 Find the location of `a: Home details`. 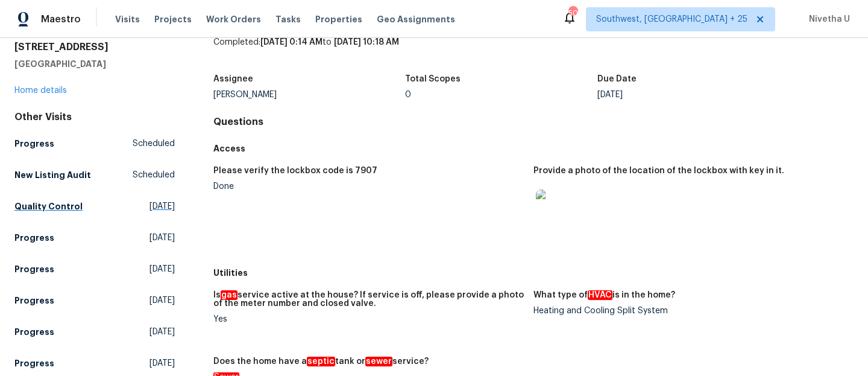

a: Home details is located at coordinates (41, 90).